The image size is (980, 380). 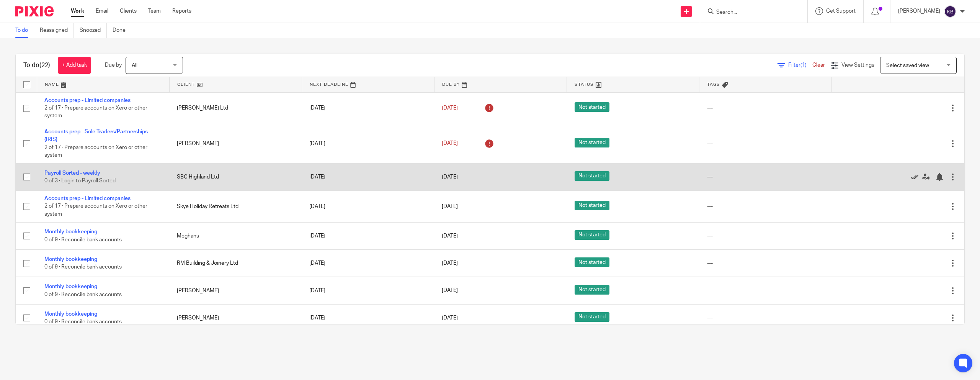 What do you see at coordinates (80, 181) in the screenshot?
I see `span: 0 of 3 · Login to Payroll Sorted` at bounding box center [80, 181].